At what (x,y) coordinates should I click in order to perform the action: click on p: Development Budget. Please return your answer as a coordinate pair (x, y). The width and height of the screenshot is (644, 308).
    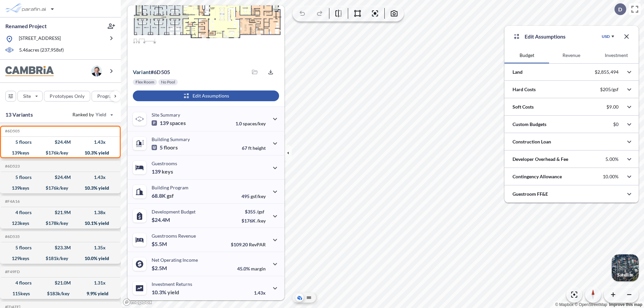
    Looking at the image, I should click on (173, 212).